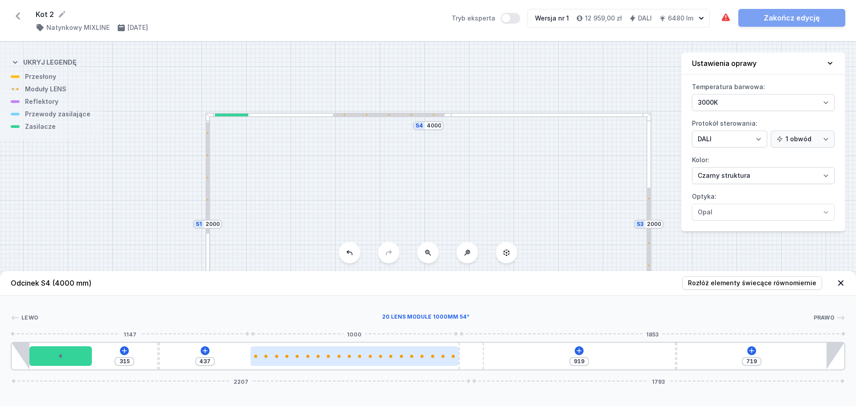 This screenshot has width=856, height=406. I want to click on h4: DALI, so click(644, 18).